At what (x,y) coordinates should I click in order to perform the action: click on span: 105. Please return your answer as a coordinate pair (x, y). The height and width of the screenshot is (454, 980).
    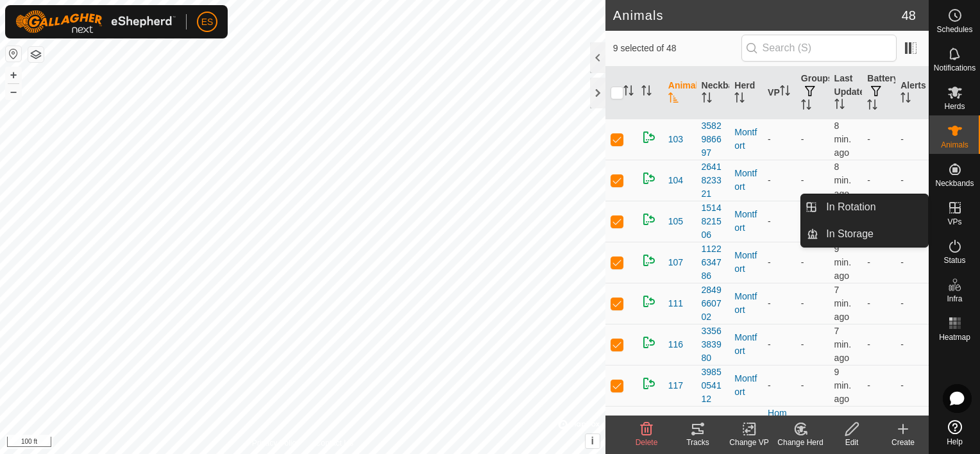
    Looking at the image, I should click on (676, 222).